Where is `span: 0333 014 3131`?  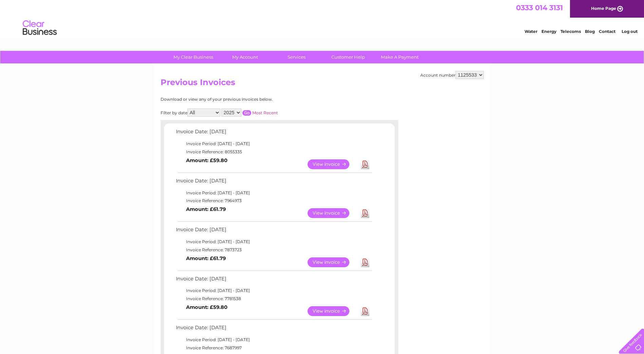
span: 0333 014 3131 is located at coordinates (540, 7).